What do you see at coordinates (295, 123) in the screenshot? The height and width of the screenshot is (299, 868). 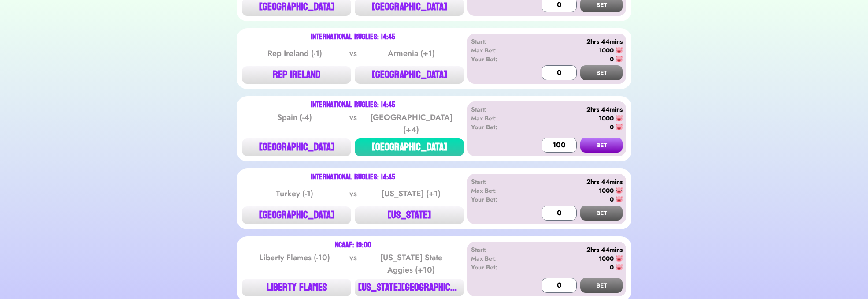 I see `div: Spain (-4)` at bounding box center [295, 123].